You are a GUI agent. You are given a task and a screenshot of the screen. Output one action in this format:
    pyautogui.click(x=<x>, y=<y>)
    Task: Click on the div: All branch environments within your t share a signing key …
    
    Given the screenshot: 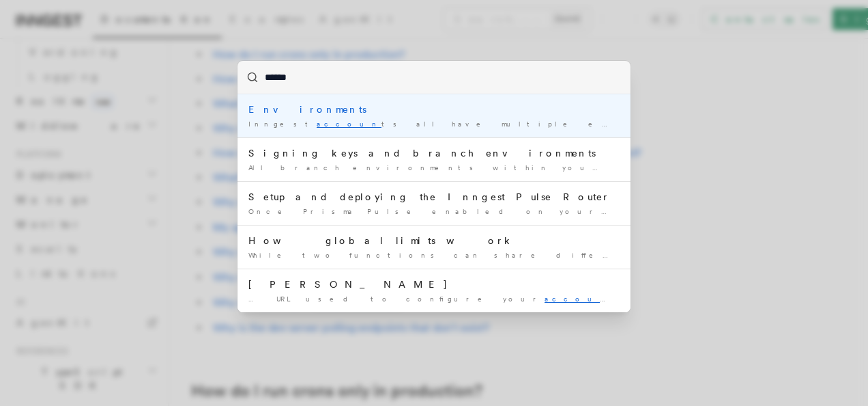 What is the action you would take?
    pyautogui.click(x=434, y=168)
    